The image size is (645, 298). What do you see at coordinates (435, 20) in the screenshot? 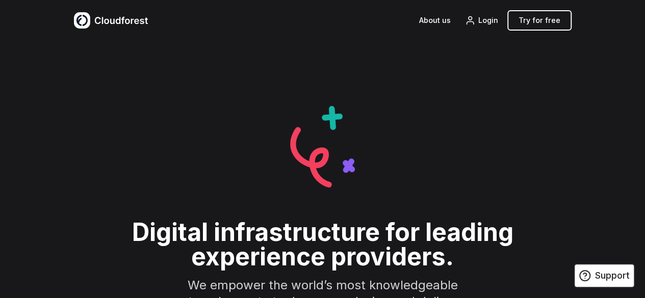
I see `a: About us` at bounding box center [435, 20].